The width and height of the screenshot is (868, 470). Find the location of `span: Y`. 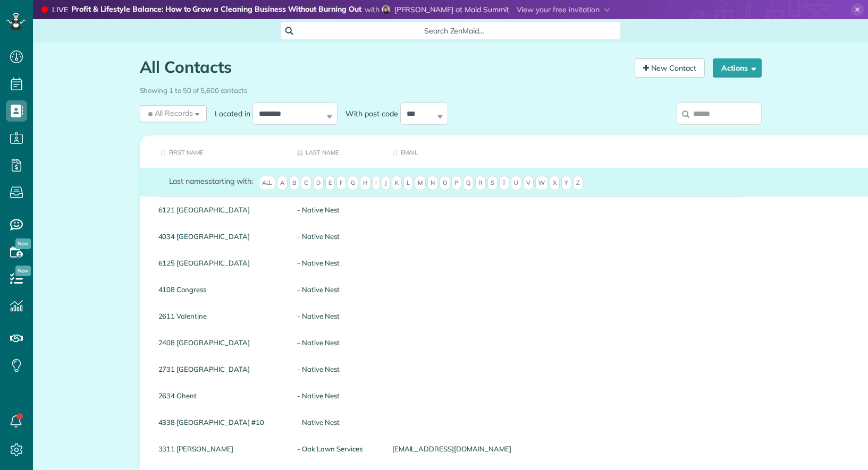

span: Y is located at coordinates (566, 184).